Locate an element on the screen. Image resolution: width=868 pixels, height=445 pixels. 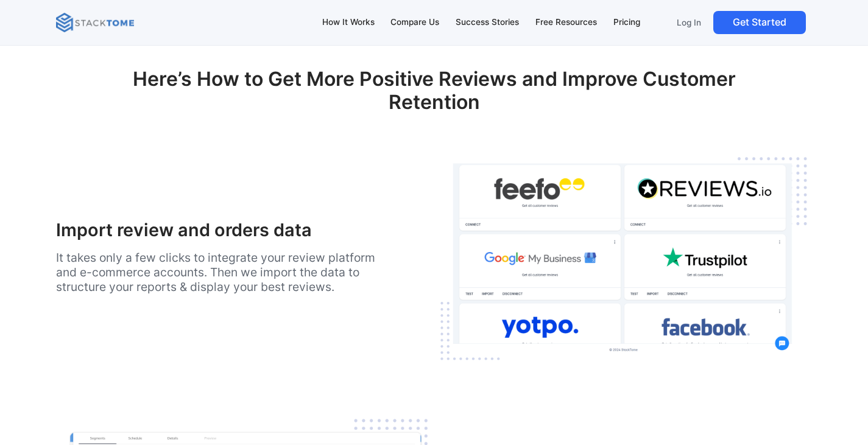
div: Pricing is located at coordinates (627, 22).